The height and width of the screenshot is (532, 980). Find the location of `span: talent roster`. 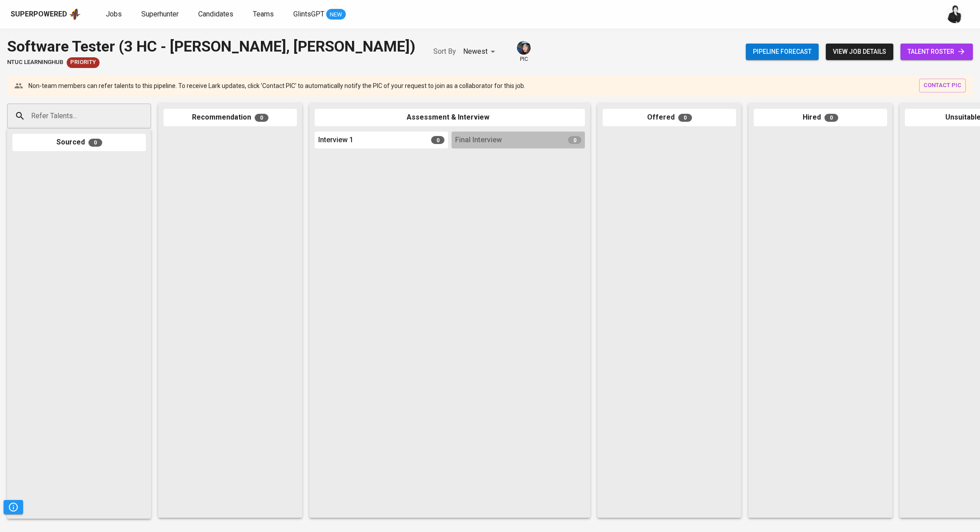

span: talent roster is located at coordinates (937, 51).